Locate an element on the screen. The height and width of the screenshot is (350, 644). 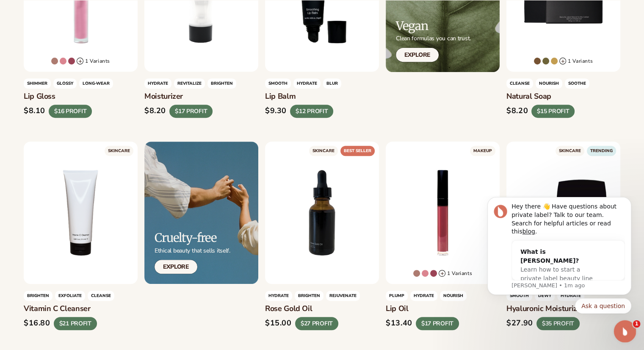
span: Brighten is located at coordinates (309, 295).